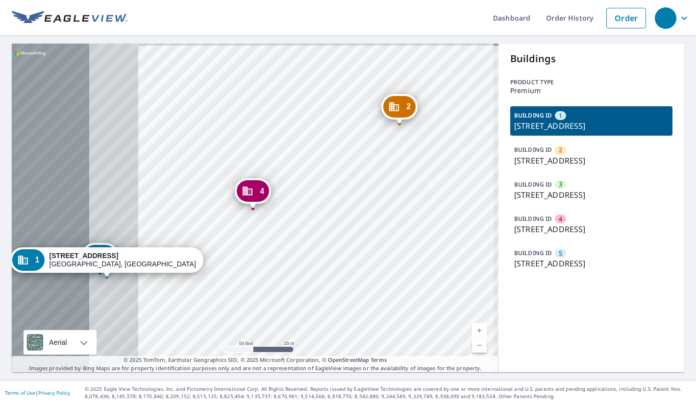  Describe the element at coordinates (388, 393) in the screenshot. I see `p: © 2025 Eagle View Technologies, Inc. and Pictometry International Corp. All Rights Reserved. Repo...` at that location.